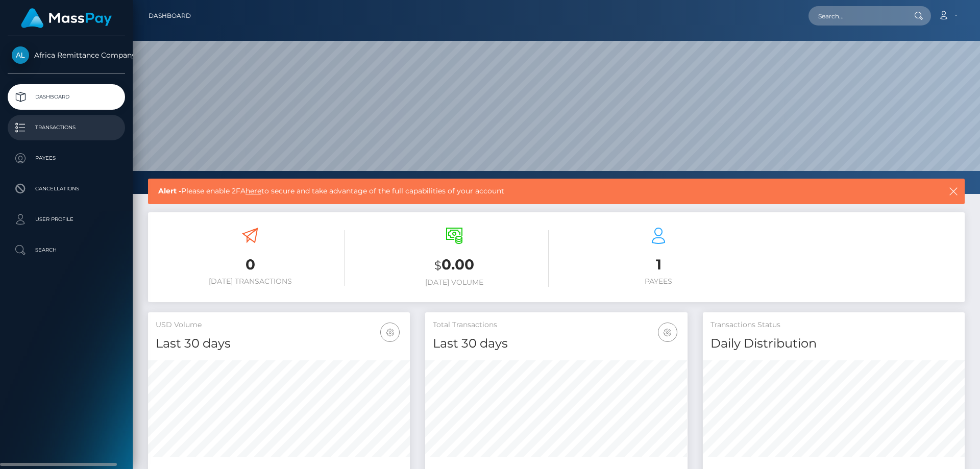  I want to click on p: Payees, so click(66, 158).